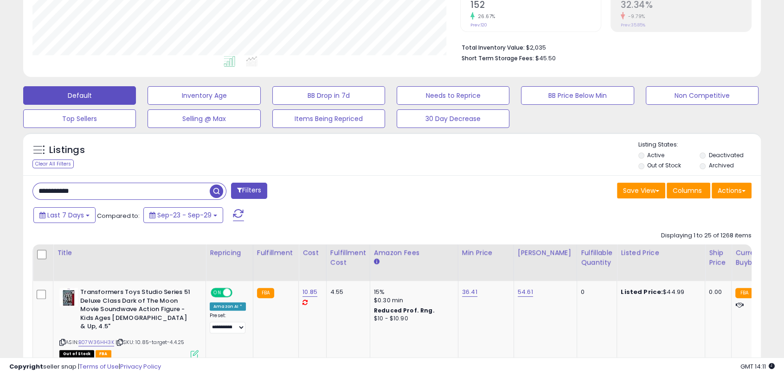  I want to click on button: Top Sellers, so click(79, 119).